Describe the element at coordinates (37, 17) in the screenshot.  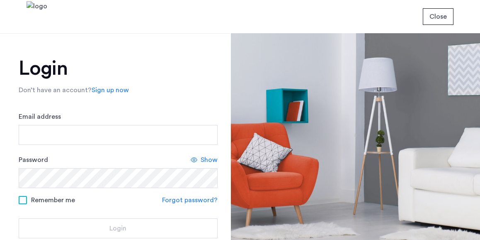
I see `img: logo` at that location.